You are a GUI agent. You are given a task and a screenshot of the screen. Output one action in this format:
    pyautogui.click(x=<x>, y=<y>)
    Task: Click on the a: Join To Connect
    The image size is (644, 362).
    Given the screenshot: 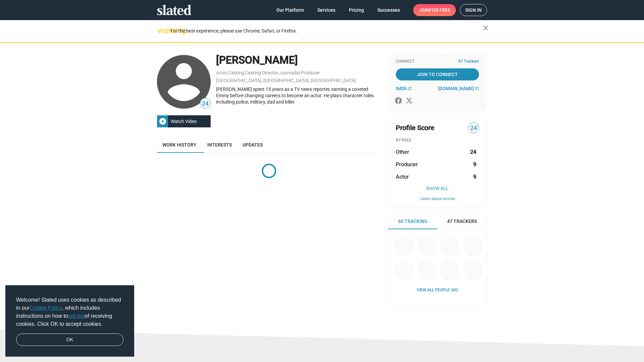 What is the action you would take?
    pyautogui.click(x=438, y=74)
    